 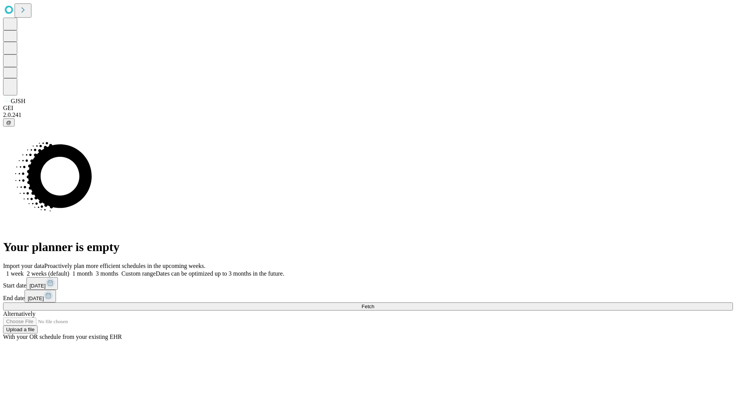 I want to click on span: 2 weeks (default), so click(x=48, y=273).